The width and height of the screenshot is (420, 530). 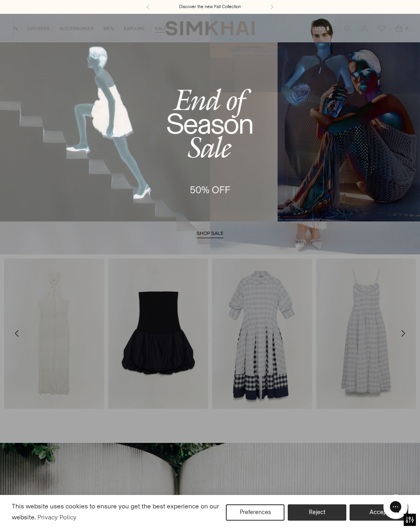 I want to click on a: MEN, so click(x=109, y=28).